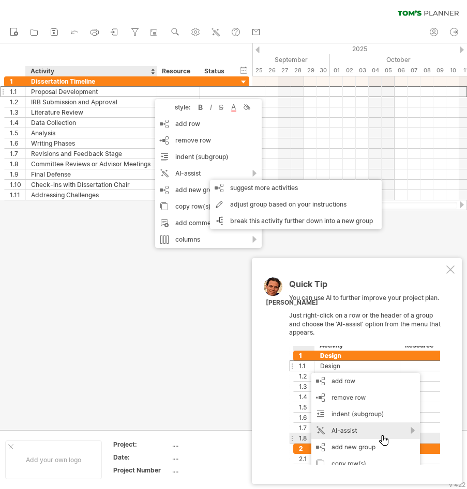 The image size is (467, 489). What do you see at coordinates (18, 174) in the screenshot?
I see `div: 1.9` at bounding box center [18, 174].